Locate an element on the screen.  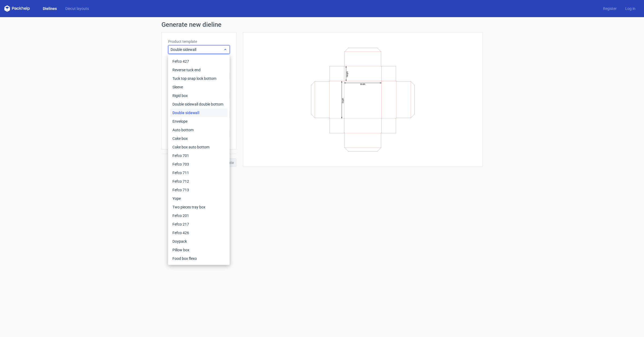
div: Tuck top snap lock bottom is located at coordinates (199, 79).